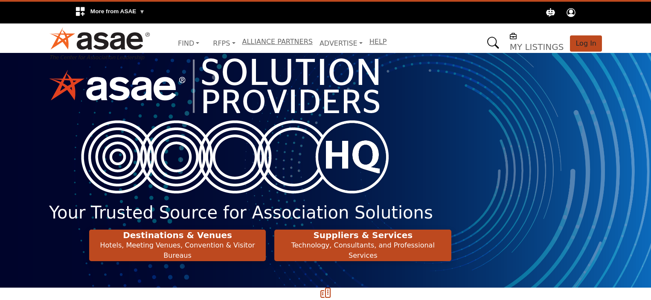 This screenshot has width=651, height=300. Describe the element at coordinates (110, 12) in the screenshot. I see `div: More from ASAE` at that location.